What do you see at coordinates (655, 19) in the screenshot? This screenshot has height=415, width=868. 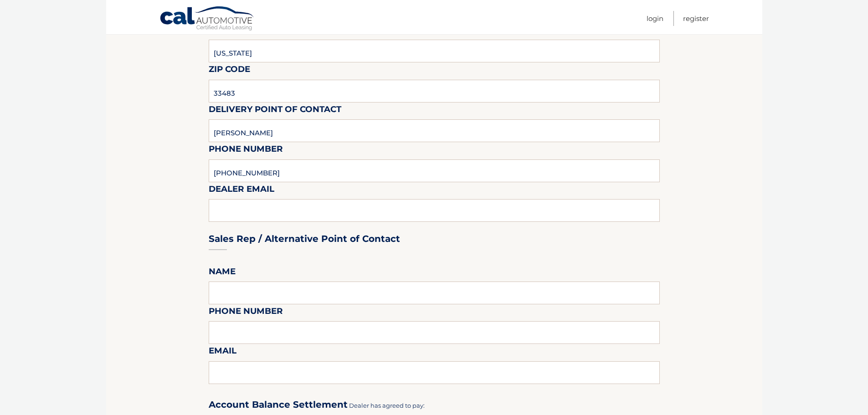 I see `a: Login` at bounding box center [655, 19].